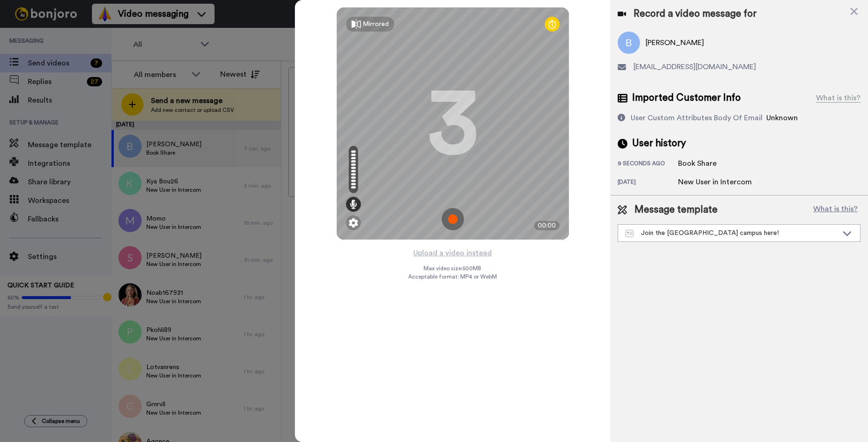 The image size is (868, 442). Describe the element at coordinates (715, 182) in the screenshot. I see `div: New User in Intercom` at that location.